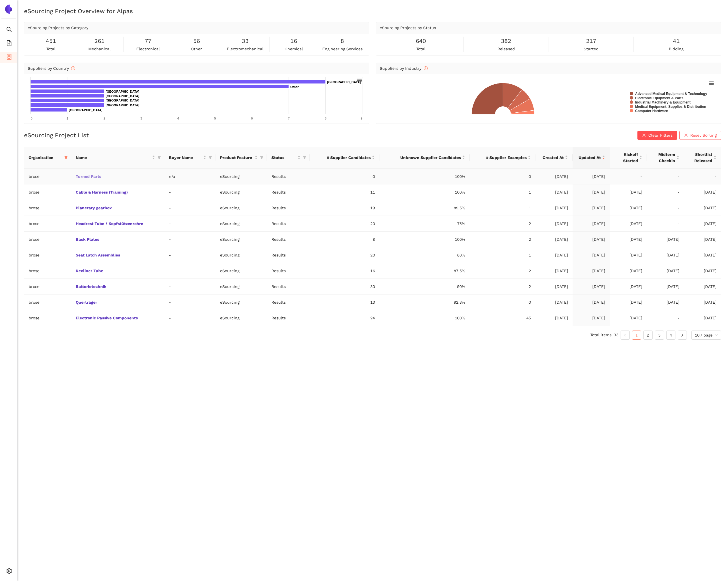 The height and width of the screenshot is (581, 728). Describe the element at coordinates (148, 41) in the screenshot. I see `span: 77` at that location.